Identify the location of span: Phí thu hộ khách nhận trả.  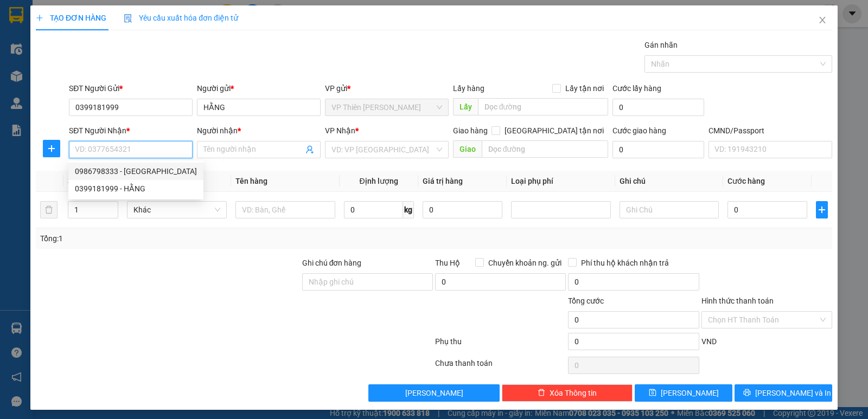
(625, 263).